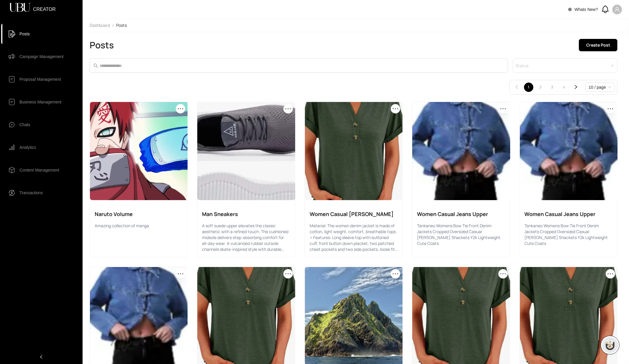 Image resolution: width=629 pixels, height=364 pixels. I want to click on img: chatboticon-C4A3G2IU.png, so click(610, 345).